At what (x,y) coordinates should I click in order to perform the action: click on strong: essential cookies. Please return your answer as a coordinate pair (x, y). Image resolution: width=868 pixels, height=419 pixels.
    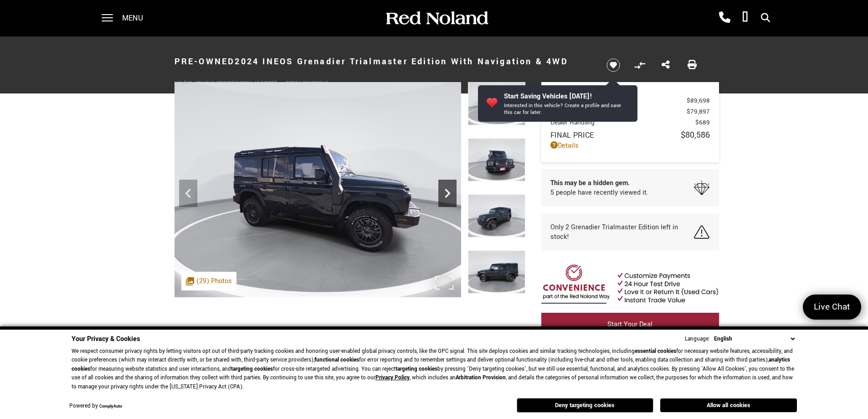
    Looking at the image, I should click on (656, 351).